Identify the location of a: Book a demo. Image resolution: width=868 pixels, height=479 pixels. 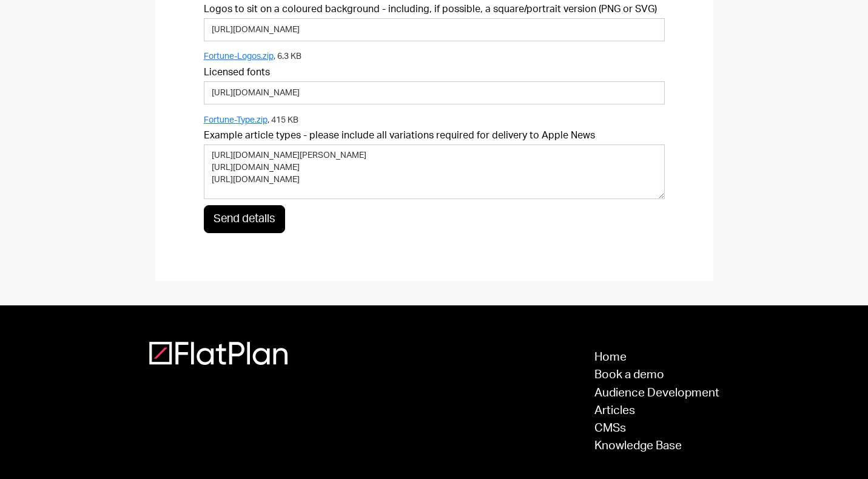
(657, 375).